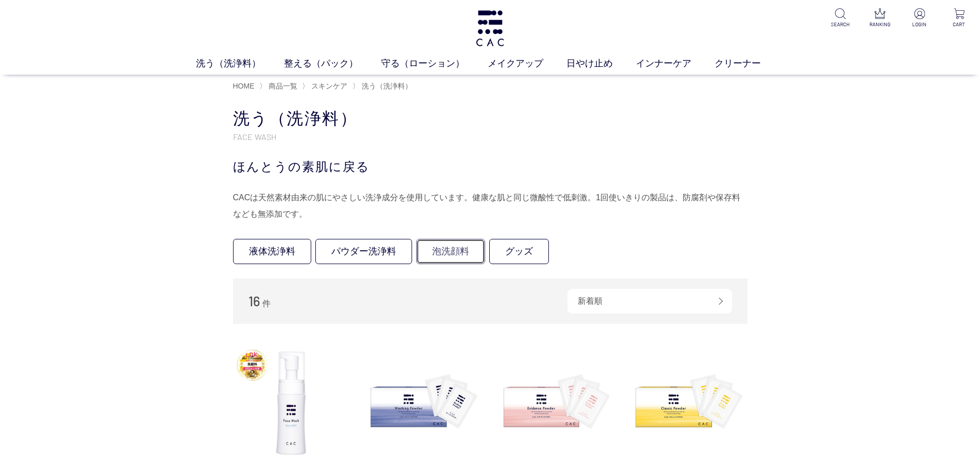 The width and height of the screenshot is (980, 469). I want to click on a: 守る（ローション）, so click(434, 63).